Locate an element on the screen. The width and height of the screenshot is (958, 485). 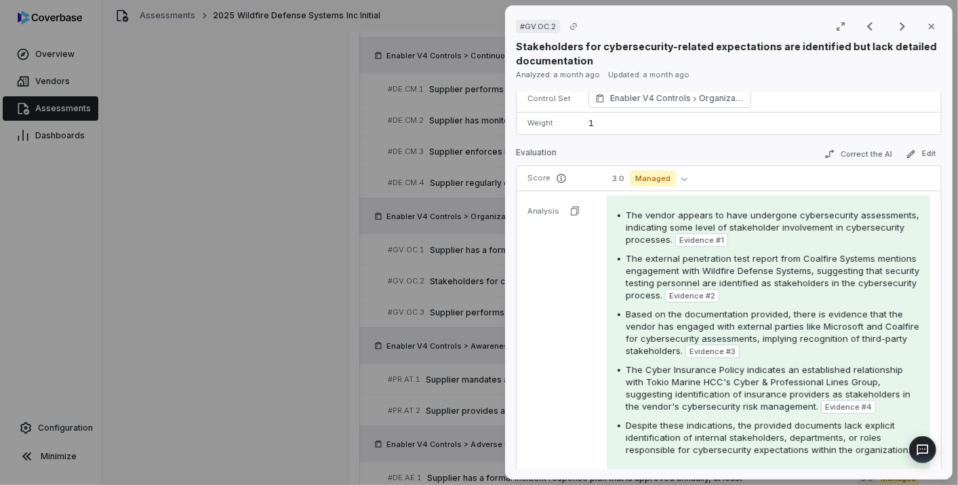
span: 1 is located at coordinates (591, 123).